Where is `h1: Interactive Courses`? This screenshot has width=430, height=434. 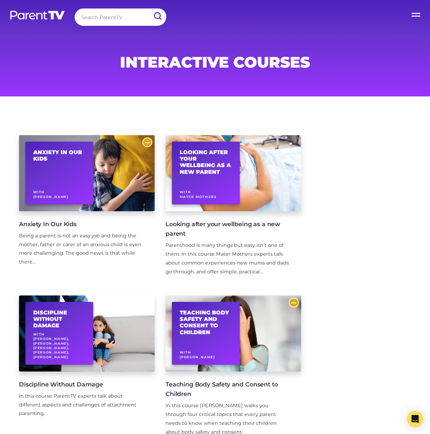 h1: Interactive Courses is located at coordinates (215, 62).